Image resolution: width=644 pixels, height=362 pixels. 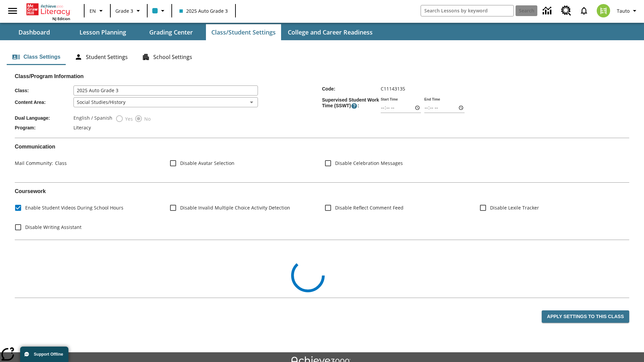 What do you see at coordinates (584, 11) in the screenshot?
I see `a: Notifications` at bounding box center [584, 11].